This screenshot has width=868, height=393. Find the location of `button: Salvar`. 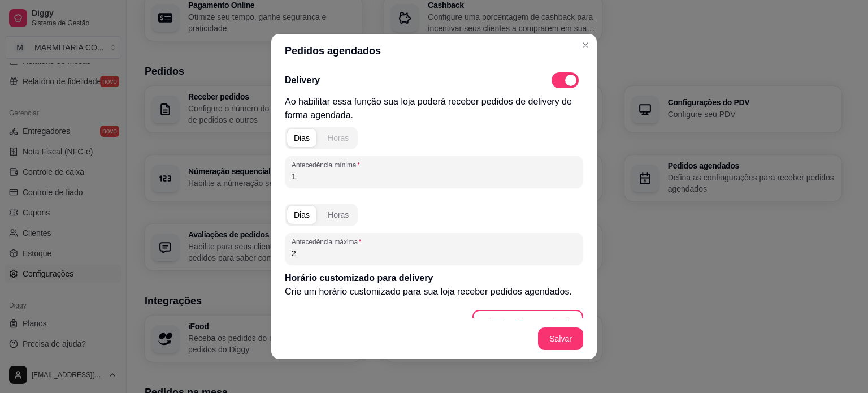

button: Salvar is located at coordinates (561, 339).